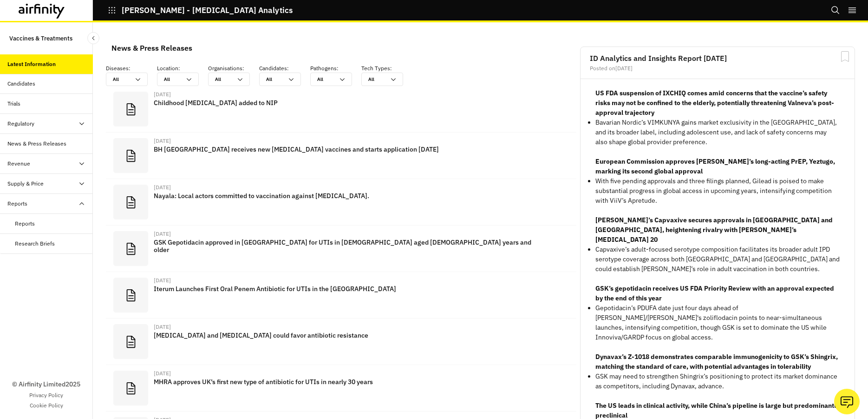  I want to click on div: Regulatory, so click(21, 124).